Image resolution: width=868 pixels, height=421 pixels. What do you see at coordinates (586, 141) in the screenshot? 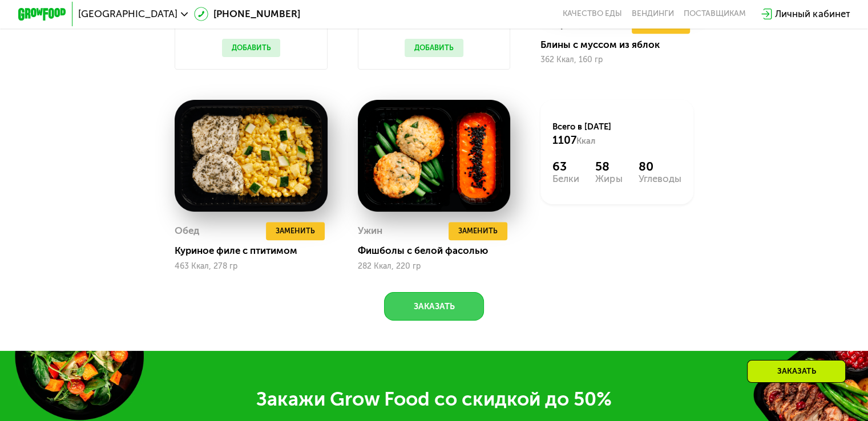
I see `span: Ккал` at bounding box center [586, 141].